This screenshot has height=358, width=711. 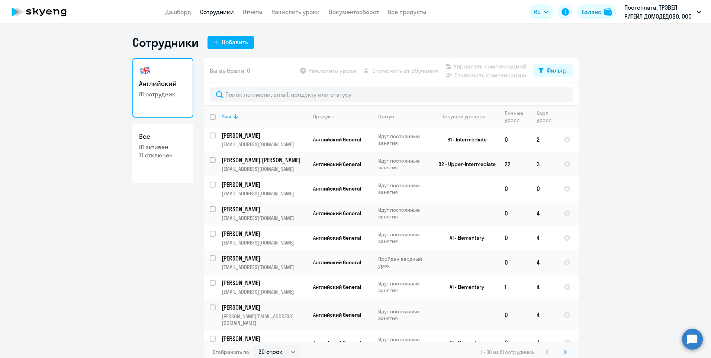 What do you see at coordinates (178, 12) in the screenshot?
I see `a: Дашборд` at bounding box center [178, 12].